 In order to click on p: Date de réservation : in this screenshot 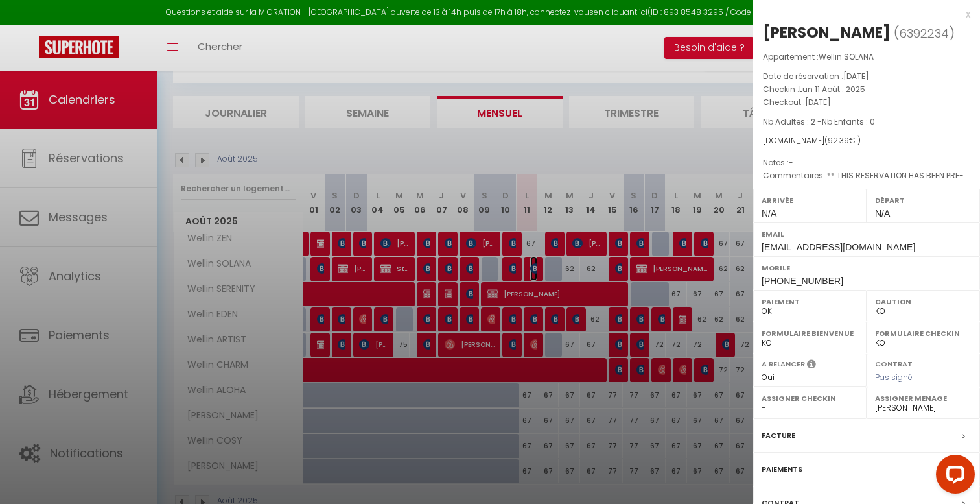, I will do `click(866, 76)`.